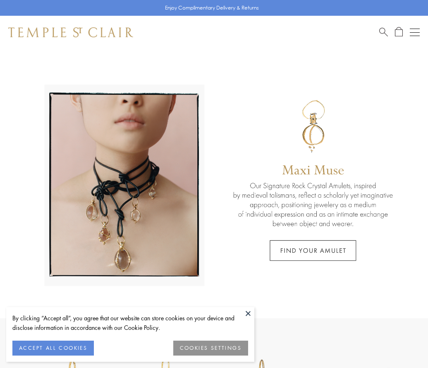 This screenshot has height=368, width=428. I want to click on a: Open Shopping Bag, so click(399, 32).